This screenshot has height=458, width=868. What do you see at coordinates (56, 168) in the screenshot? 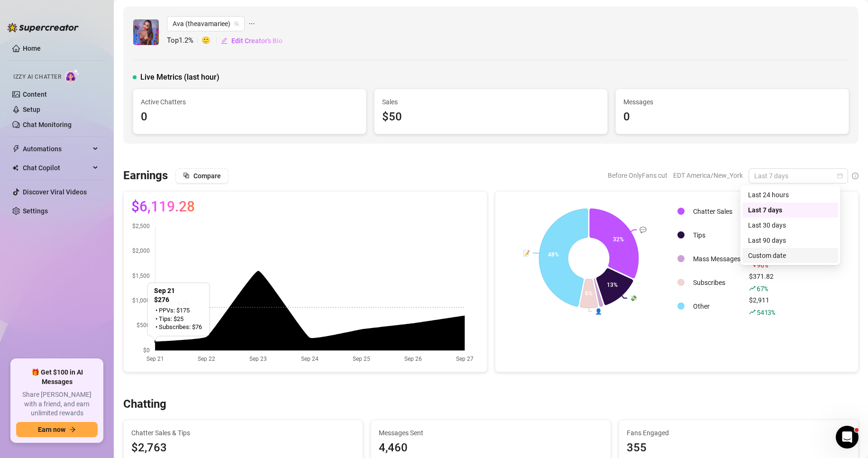
I see `span: Chat Copilot` at bounding box center [56, 168].